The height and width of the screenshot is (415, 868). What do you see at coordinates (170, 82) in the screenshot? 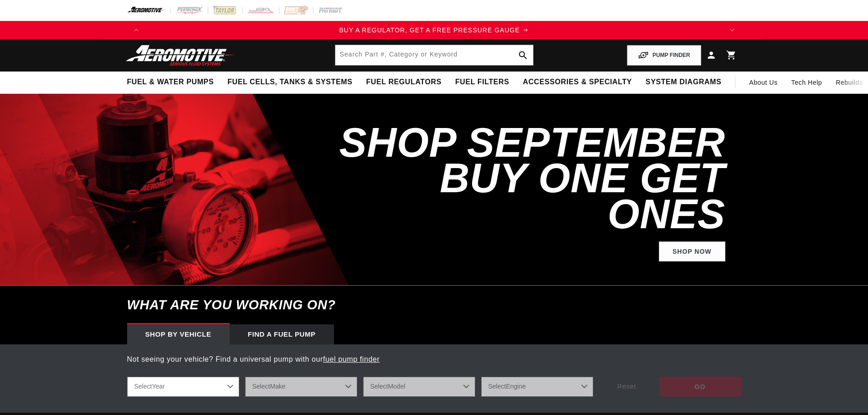
I see `summary: Fuel & Water Pumps` at bounding box center [170, 82].